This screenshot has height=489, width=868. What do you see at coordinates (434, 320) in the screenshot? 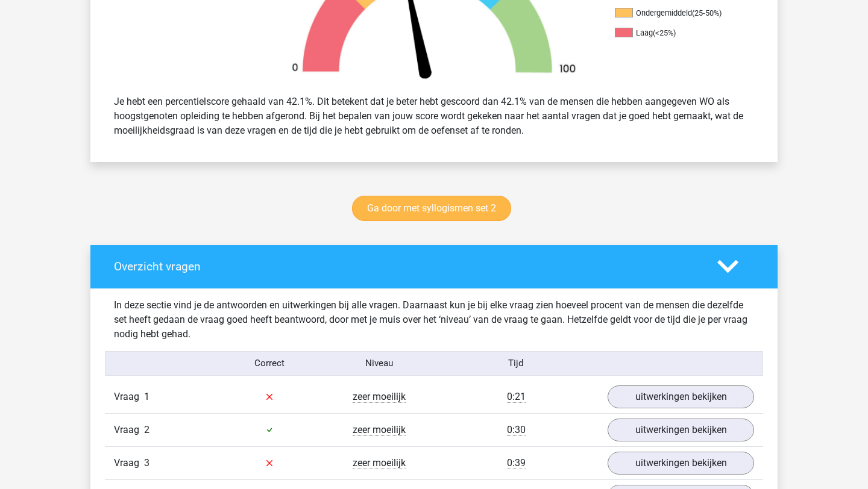
I see `div: In deze sectie vind je de antwoorden en uitwerkingen bij alle vragen. Daarnaast kun je bij elke v...` at bounding box center [434, 320].